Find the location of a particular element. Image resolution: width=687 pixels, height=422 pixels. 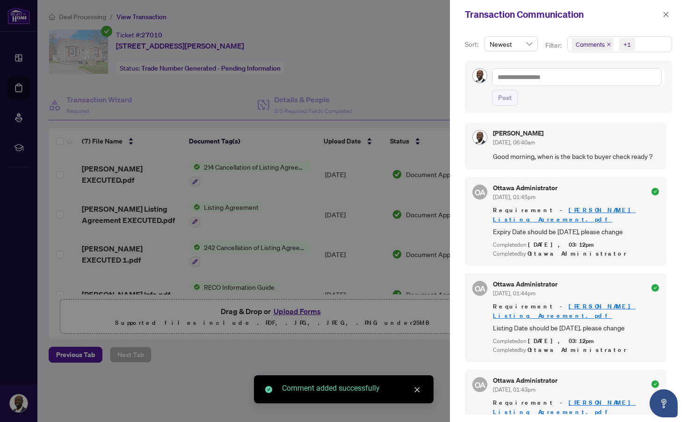

div: Transaction Communication is located at coordinates (562, 14).